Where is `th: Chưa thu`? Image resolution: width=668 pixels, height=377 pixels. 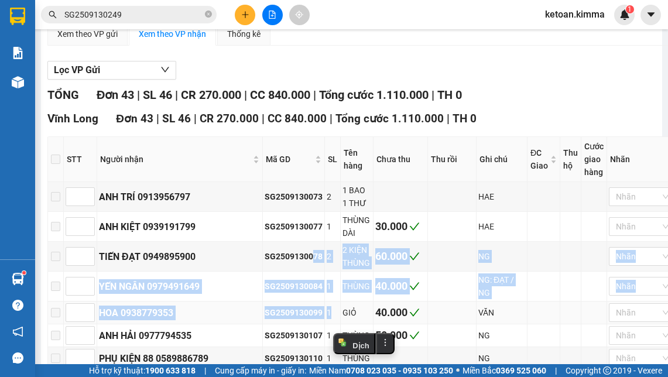 th: Chưa thu is located at coordinates (401, 159).